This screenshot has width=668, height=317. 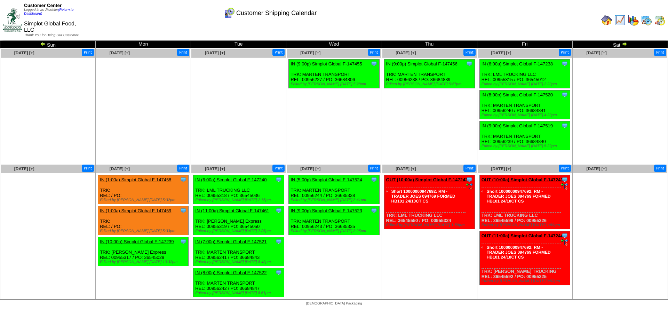 What do you see at coordinates (522, 235) in the screenshot?
I see `a: OUT (11:00a) Simplot Global F-147244` at bounding box center [522, 235].